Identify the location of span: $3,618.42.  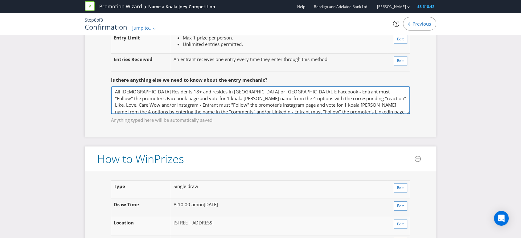
(426, 6).